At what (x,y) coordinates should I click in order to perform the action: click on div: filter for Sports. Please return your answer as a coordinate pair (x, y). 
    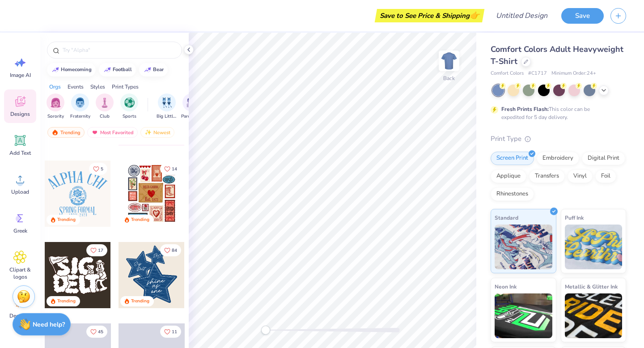
    Looking at the image, I should click on (129, 106).